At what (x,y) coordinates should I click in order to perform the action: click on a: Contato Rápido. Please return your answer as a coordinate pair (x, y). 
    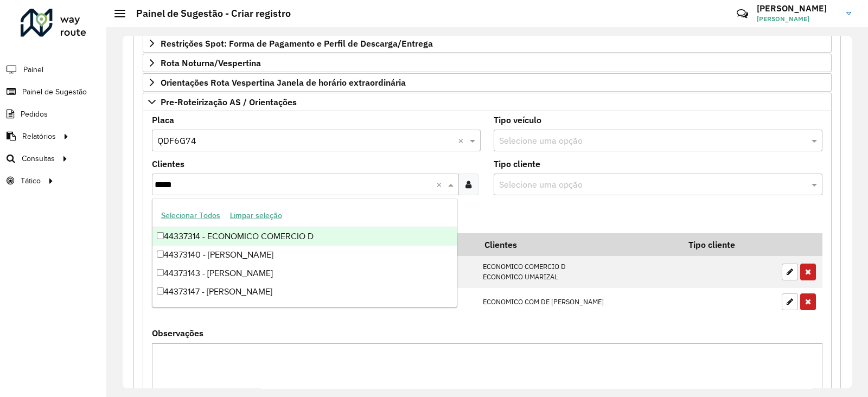
    Looking at the image, I should click on (742, 14).